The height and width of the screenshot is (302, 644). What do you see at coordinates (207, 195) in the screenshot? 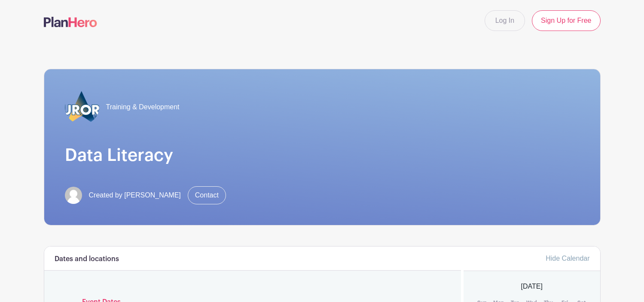
I see `a: Contact` at bounding box center [207, 195].